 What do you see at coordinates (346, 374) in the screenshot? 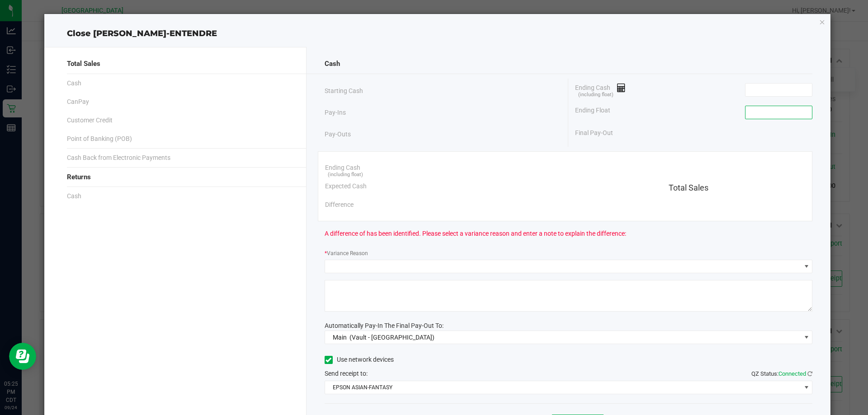
I see `span: Send receipt to:` at bounding box center [346, 374].